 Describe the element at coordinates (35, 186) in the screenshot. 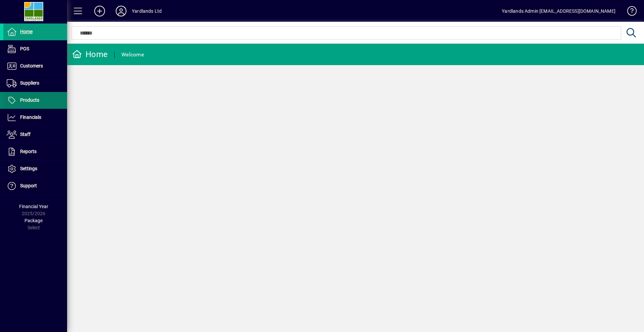

I see `a: Support` at that location.